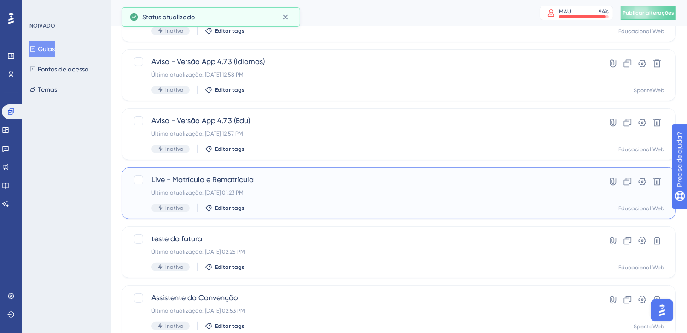 Image resolution: width=687 pixels, height=333 pixels. What do you see at coordinates (648, 13) in the screenshot?
I see `span: Publicar alterações` at bounding box center [648, 13].